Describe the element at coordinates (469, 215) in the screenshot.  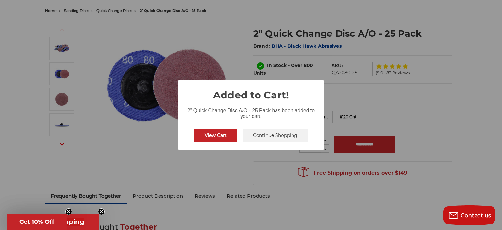
I see `button: Contact us` at that location.